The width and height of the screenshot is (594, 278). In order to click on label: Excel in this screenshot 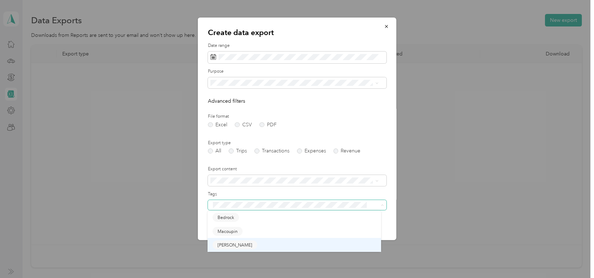, I will do `click(218, 125)`.